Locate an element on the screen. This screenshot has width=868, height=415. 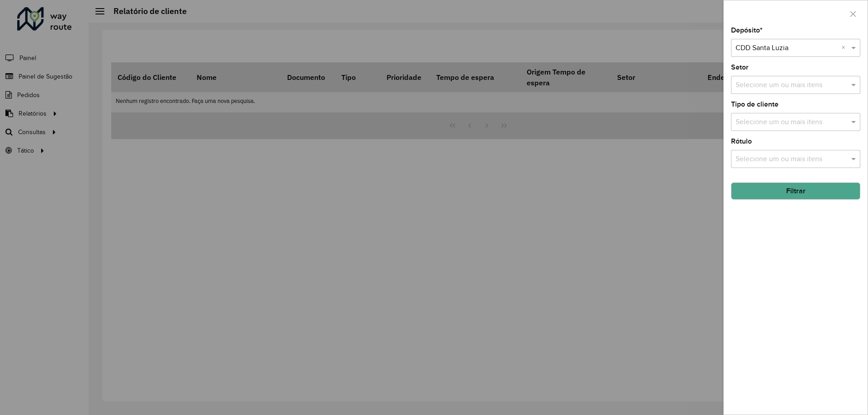
label: Rótulo is located at coordinates (742, 142).